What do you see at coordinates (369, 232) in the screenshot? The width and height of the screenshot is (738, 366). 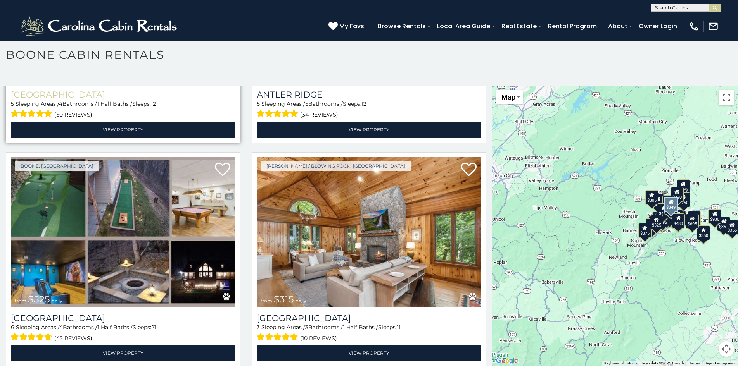 I see `a: Chimney Island from $315 daily` at bounding box center [369, 232].